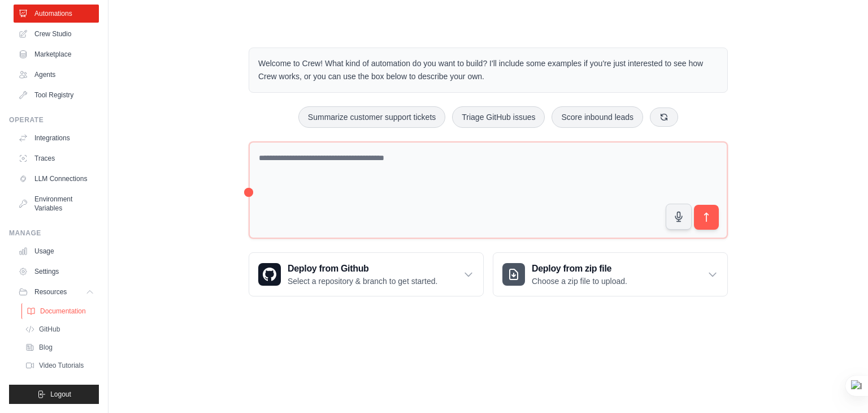  Describe the element at coordinates (54, 120) in the screenshot. I see `div: Operate` at that location.